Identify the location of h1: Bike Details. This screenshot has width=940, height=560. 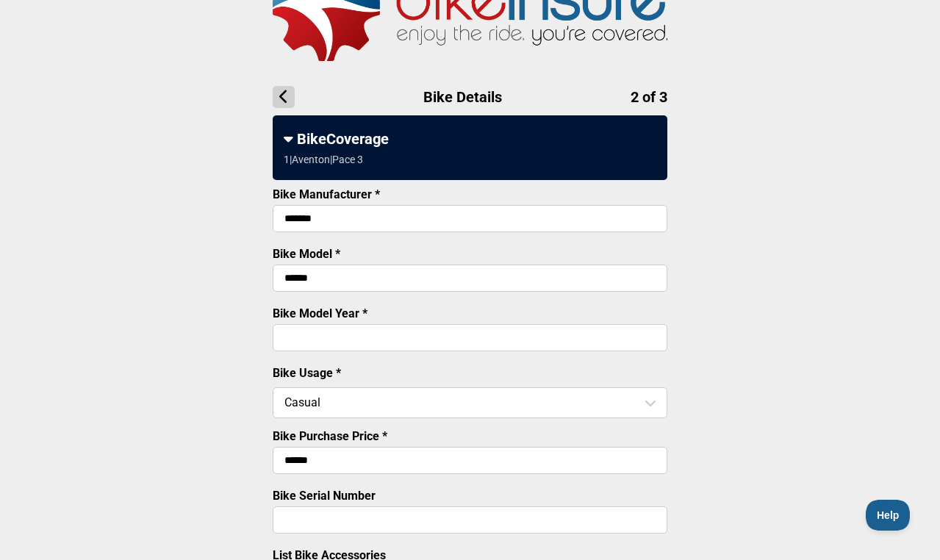
(470, 97).